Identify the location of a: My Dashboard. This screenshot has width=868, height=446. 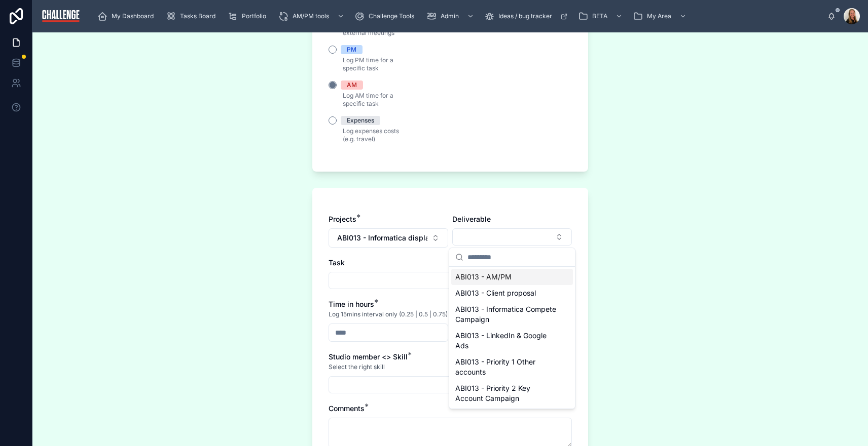
(127, 16).